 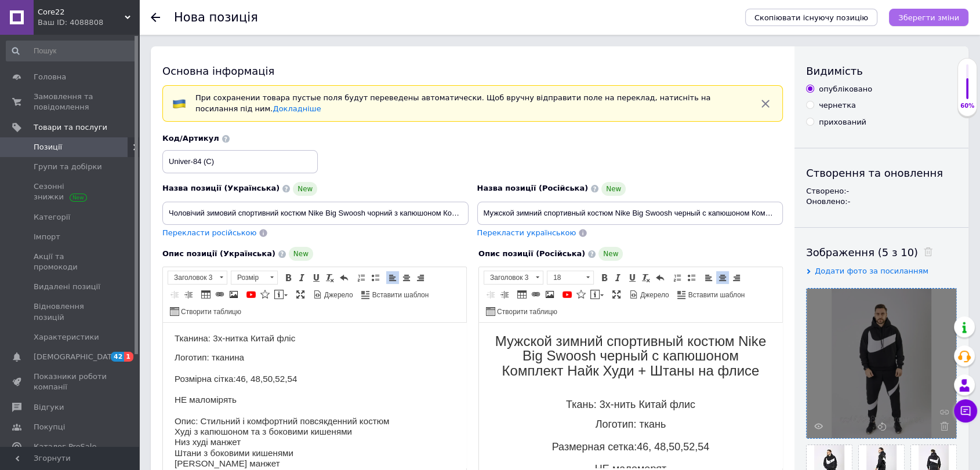 What do you see at coordinates (66, 337) in the screenshot?
I see `span: Характеристики` at bounding box center [66, 337].